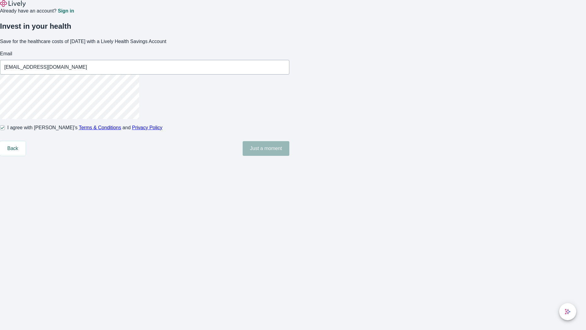  What do you see at coordinates (66, 11) in the screenshot?
I see `div: Sign in` at bounding box center [66, 11].